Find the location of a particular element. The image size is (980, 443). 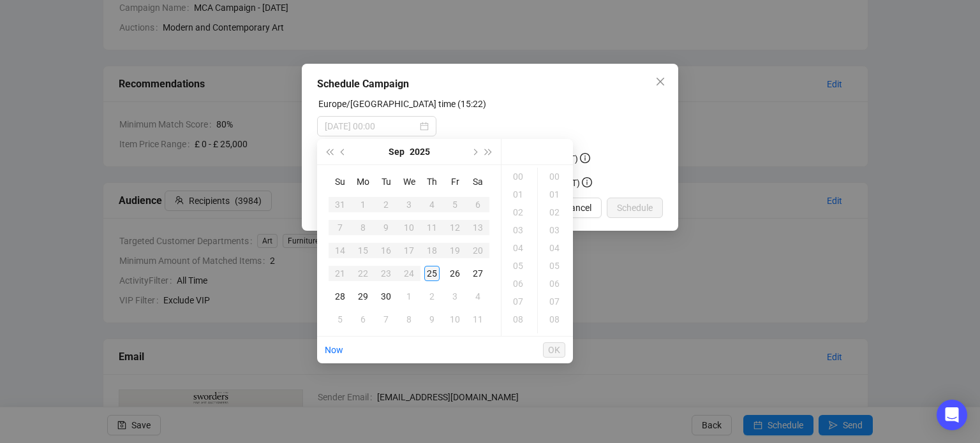

div: 26 is located at coordinates (455, 273).